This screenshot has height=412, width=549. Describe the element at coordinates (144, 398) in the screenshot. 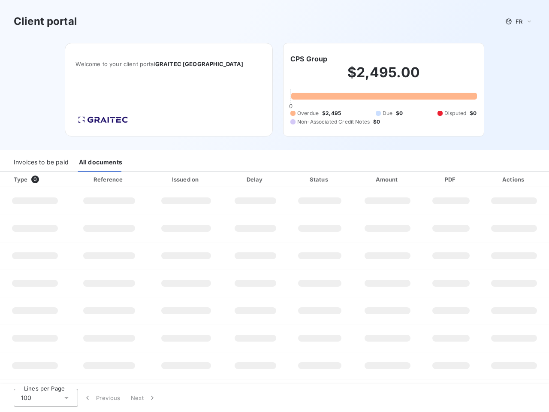

I see `button: Next` at that location.